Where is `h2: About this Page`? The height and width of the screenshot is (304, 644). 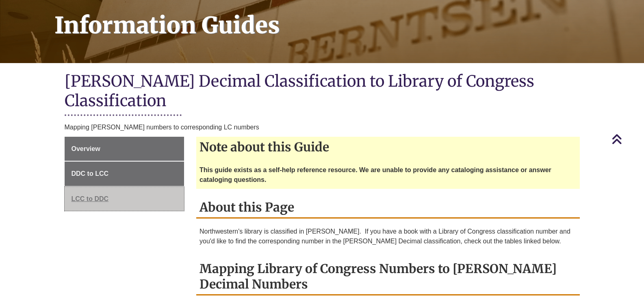 h2: About this Page is located at coordinates (388, 207).